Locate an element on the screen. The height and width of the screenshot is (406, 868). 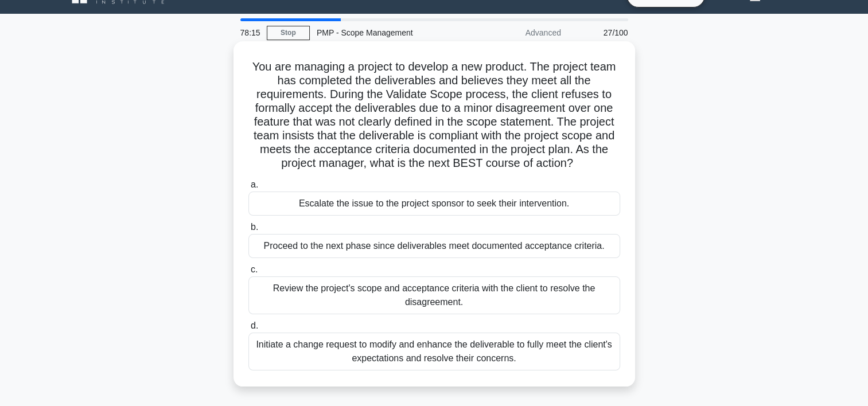
span: b. is located at coordinates (254, 227).